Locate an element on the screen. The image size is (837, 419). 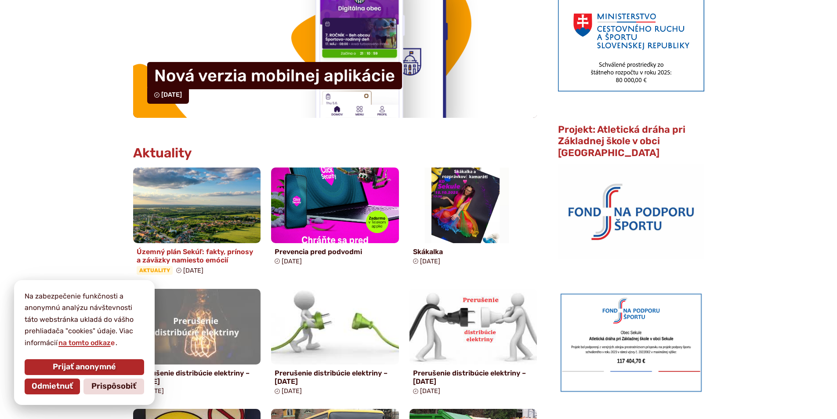
h4: Územný plán Sekúľ: fakty, prínosy a záväzky namiesto emócií is located at coordinates (197, 256).